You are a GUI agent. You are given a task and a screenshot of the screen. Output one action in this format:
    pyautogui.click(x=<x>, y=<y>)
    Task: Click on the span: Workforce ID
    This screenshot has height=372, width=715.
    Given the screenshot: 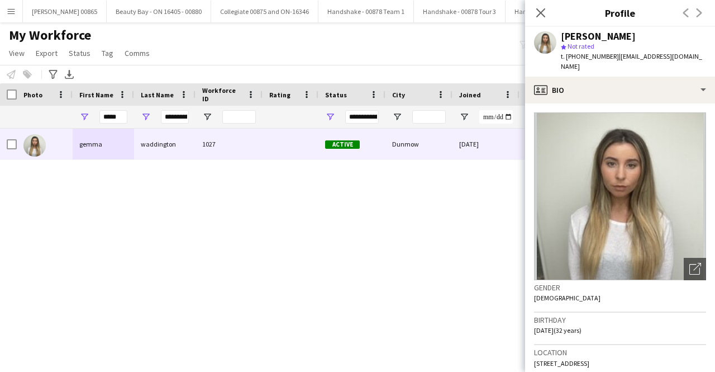 What is the action you would take?
    pyautogui.click(x=222, y=94)
    